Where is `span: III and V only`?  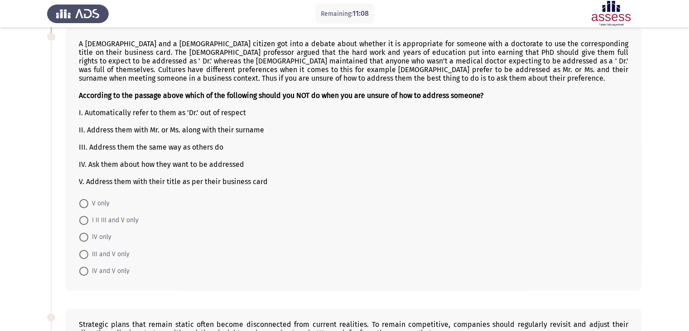
span: III and V only is located at coordinates (109, 254).